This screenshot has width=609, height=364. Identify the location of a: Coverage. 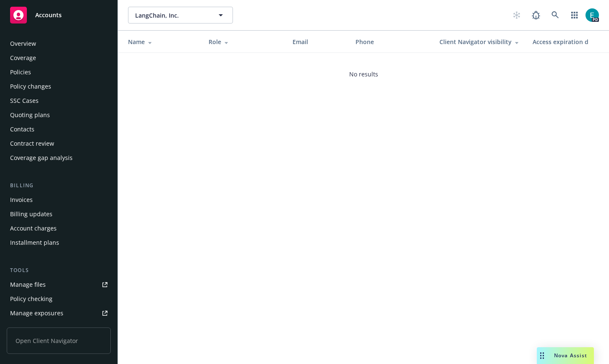
(59, 58).